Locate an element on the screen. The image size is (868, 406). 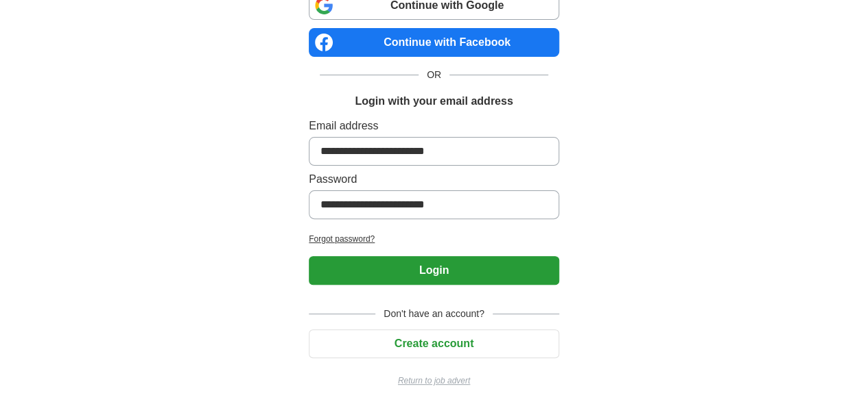
p: Return to job advert is located at coordinates (434, 381).